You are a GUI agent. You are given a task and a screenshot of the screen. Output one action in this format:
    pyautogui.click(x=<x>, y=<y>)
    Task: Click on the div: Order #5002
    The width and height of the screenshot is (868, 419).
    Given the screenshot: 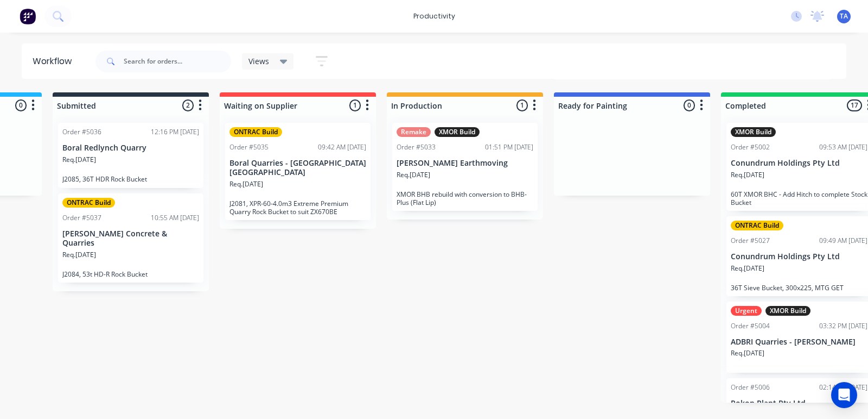 What is the action you would take?
    pyautogui.click(x=750, y=147)
    